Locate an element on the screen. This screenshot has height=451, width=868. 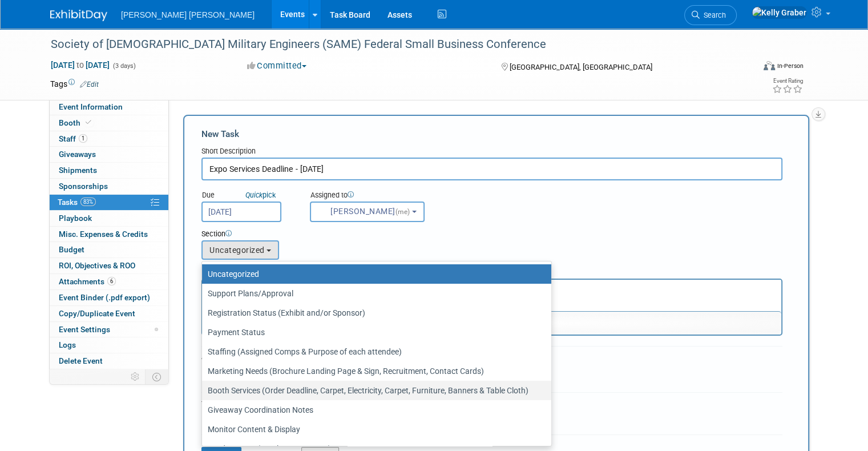
div: Section is located at coordinates (467, 235).